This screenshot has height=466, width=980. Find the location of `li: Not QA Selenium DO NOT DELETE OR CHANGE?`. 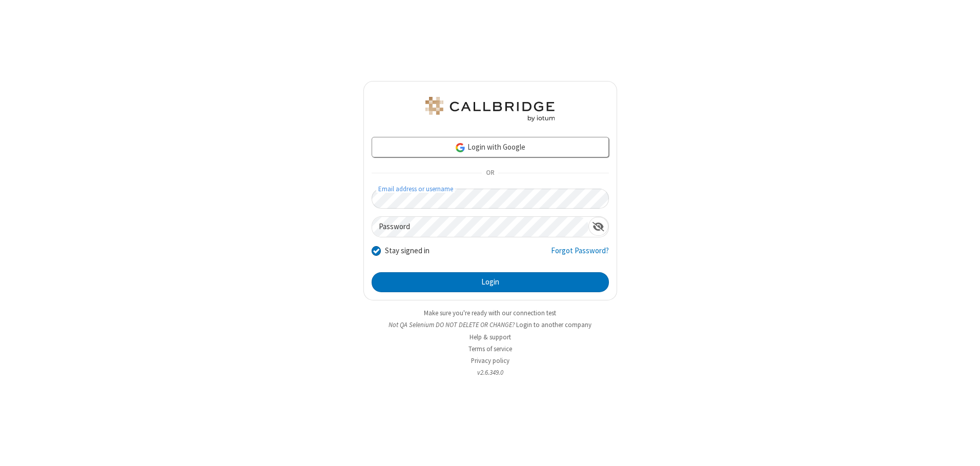

li: Not QA Selenium DO NOT DELETE OR CHANGE? is located at coordinates (490, 325).